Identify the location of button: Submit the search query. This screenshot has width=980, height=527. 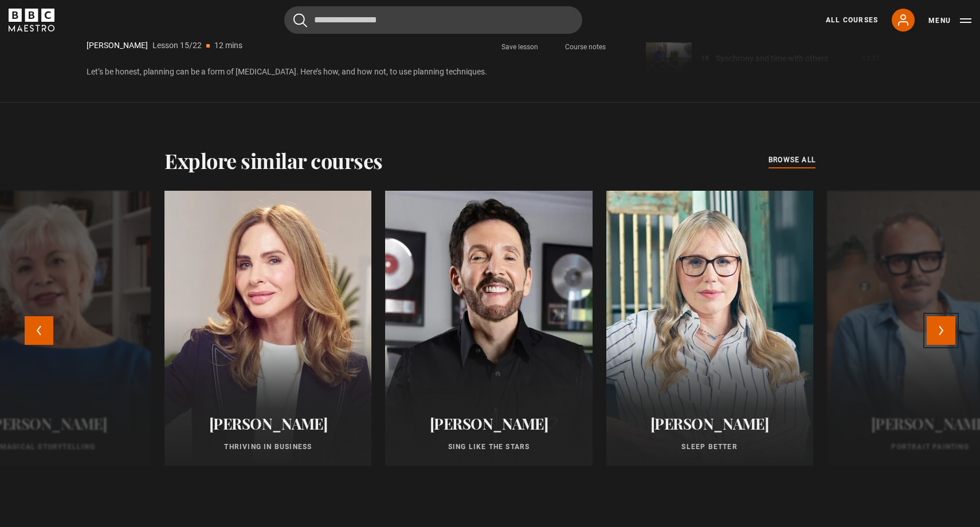
(300, 20).